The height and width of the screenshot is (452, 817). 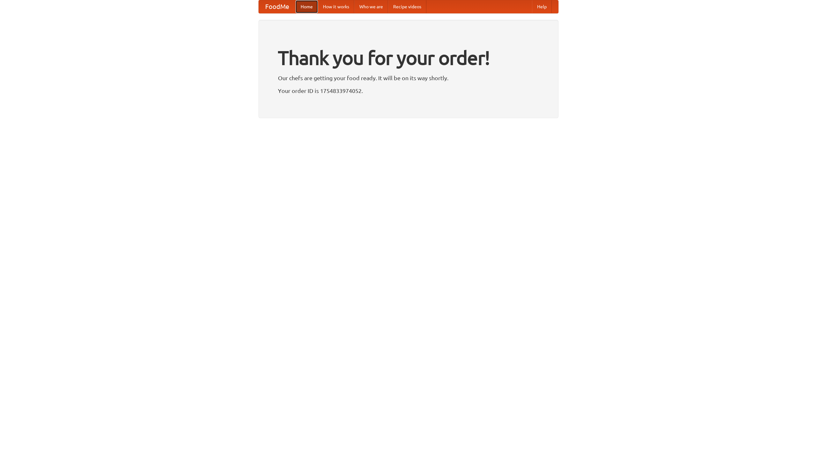 I want to click on p: Our chefs are getting your food ready. It will be on its way shortly., so click(x=408, y=78).